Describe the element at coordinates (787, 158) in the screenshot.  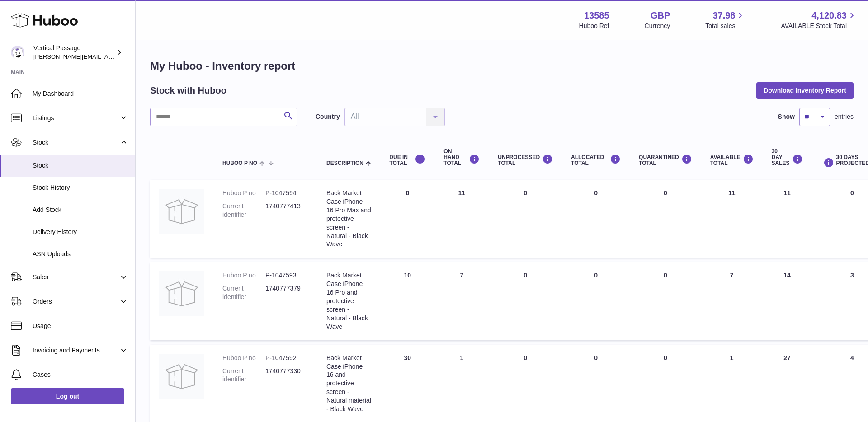
I see `div: 30 DAY SALES` at that location.